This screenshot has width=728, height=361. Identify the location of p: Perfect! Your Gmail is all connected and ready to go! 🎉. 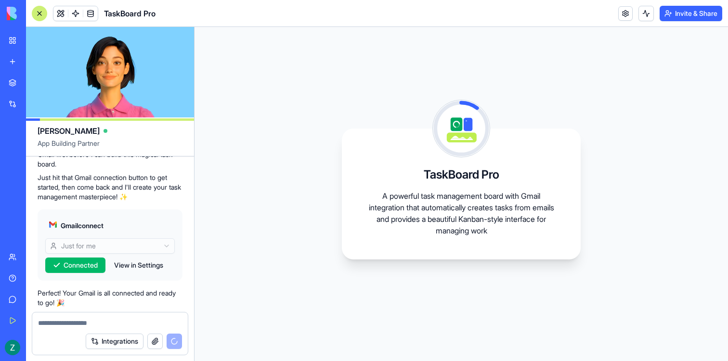
(110, 298).